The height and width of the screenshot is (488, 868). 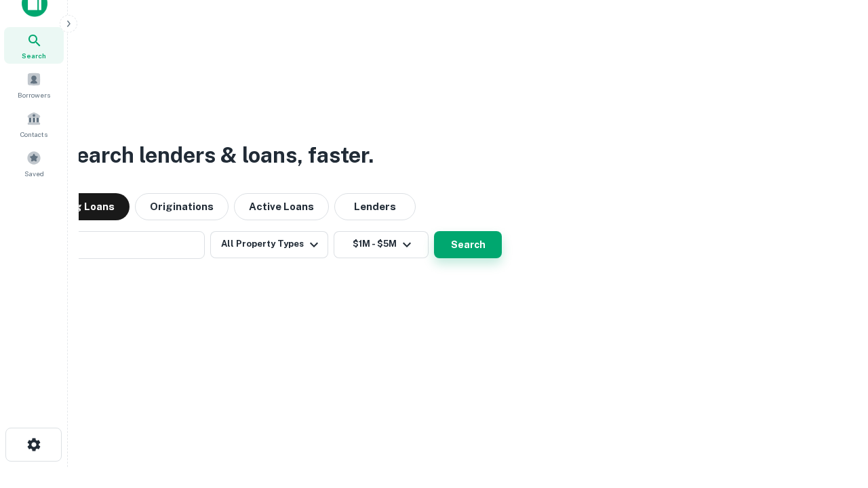 I want to click on span: Contacts, so click(x=34, y=134).